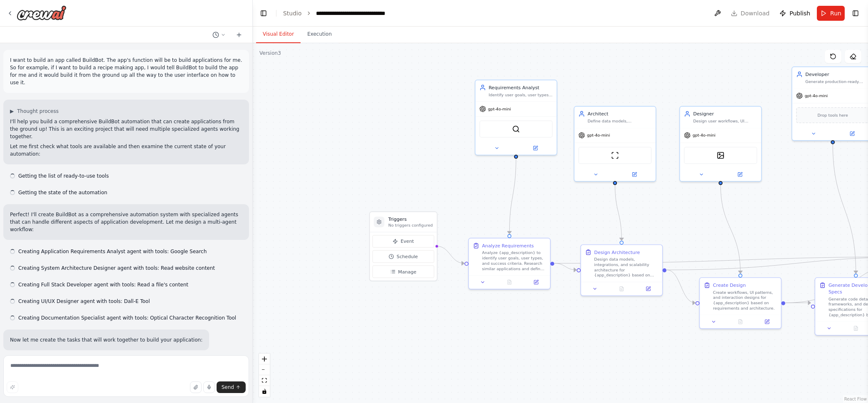 The image size is (868, 403). What do you see at coordinates (264, 359) in the screenshot?
I see `button: zoom in` at bounding box center [264, 359].